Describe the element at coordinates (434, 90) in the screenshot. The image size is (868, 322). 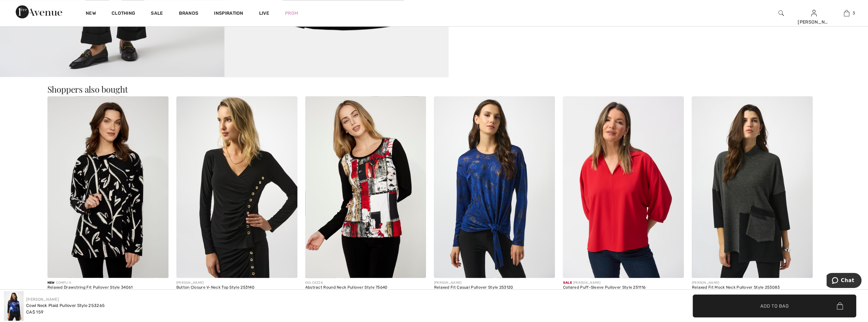
I see `h3: Shoppers also bought` at that location.